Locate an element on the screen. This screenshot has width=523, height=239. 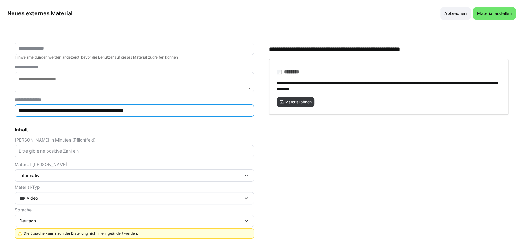
div: Die Sprache kann nach der Erstellung nicht mehr geändert werden. is located at coordinates (137, 234).